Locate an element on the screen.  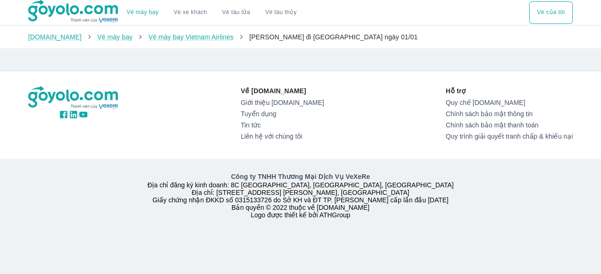
p: Công ty TNHH Thương Mại Dịch Vụ VeXeRe is located at coordinates (300, 177).